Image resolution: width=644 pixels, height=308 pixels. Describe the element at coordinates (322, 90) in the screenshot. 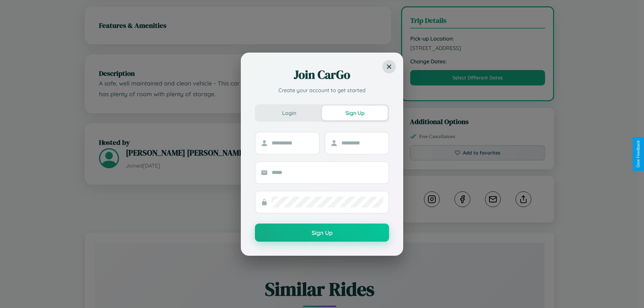

I see `p: Create your account to get started` at that location.